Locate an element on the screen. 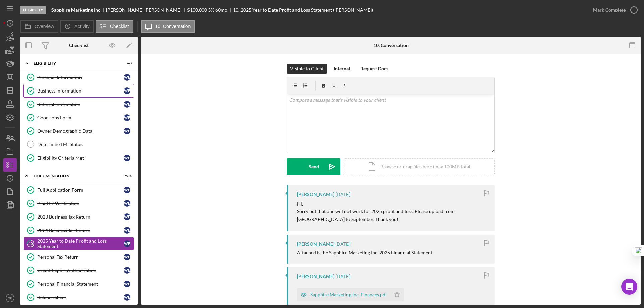 The height and width of the screenshot is (308, 644). button: Internal is located at coordinates (342, 68).